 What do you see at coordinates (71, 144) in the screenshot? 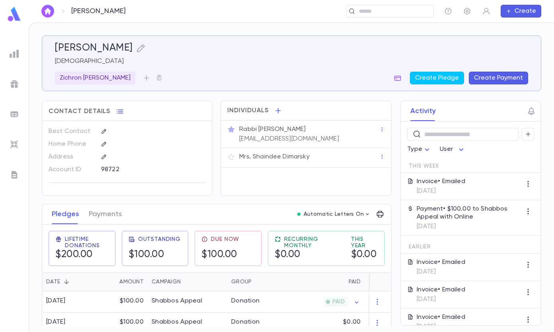
I see `p: Home Phone` at bounding box center [71, 144].